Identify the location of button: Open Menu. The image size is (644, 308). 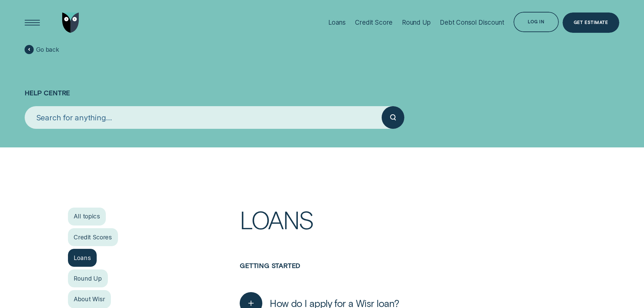
(32, 23).